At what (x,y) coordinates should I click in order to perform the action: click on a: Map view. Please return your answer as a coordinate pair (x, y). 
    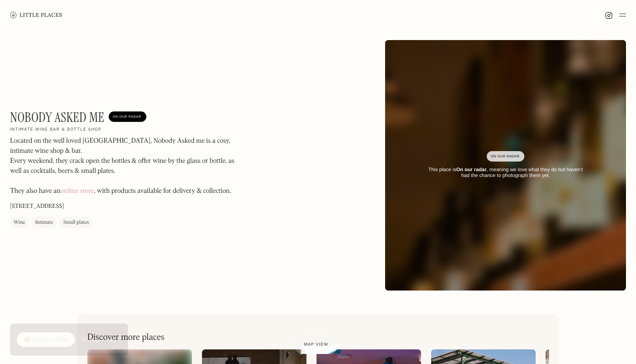
    Looking at the image, I should click on (316, 345).